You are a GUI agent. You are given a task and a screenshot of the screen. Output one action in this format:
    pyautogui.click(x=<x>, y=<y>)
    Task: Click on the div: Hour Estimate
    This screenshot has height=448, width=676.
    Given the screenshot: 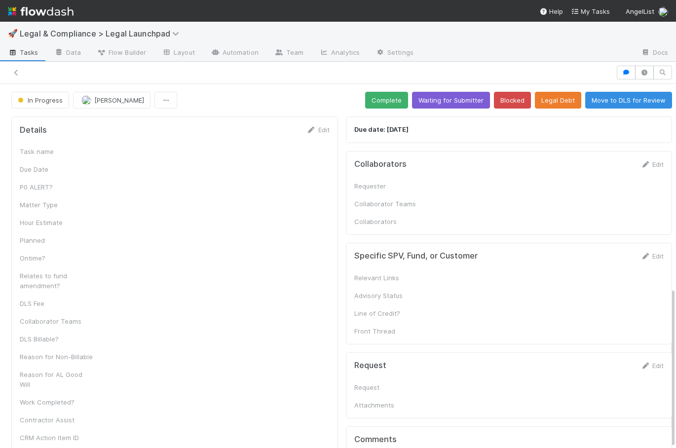 What is the action you would take?
    pyautogui.click(x=57, y=223)
    